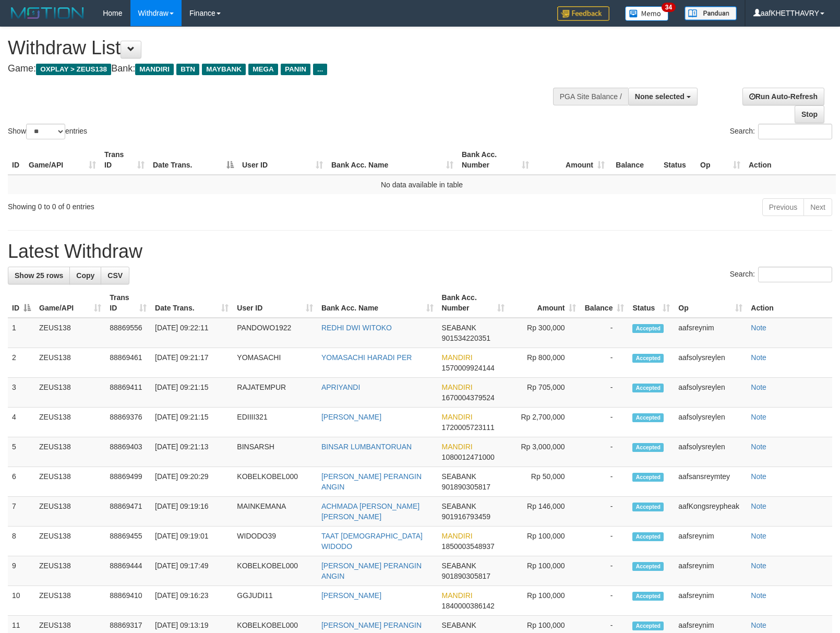 This screenshot has height=633, width=840. I want to click on th: Date Trans.: activate to sort column ascending, so click(191, 303).